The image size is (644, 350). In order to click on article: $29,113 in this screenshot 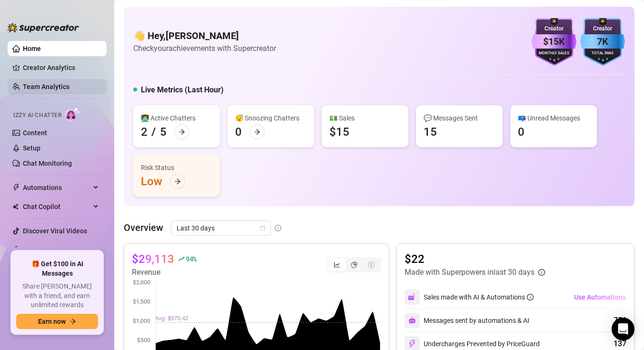, I will do `click(152, 259)`.